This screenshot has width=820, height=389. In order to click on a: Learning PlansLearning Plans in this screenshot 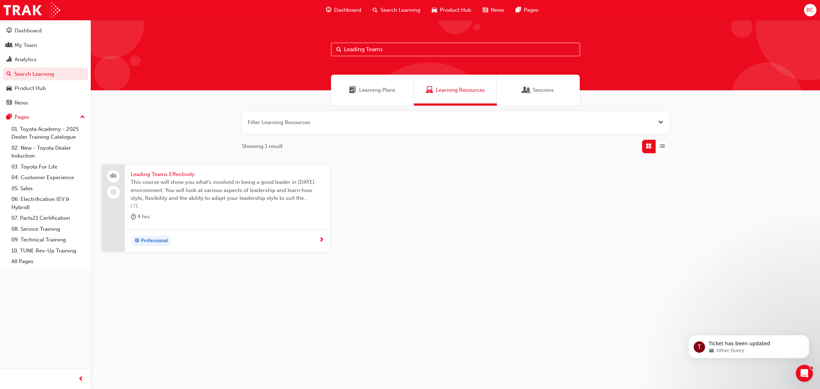, I will do `click(372, 90)`.